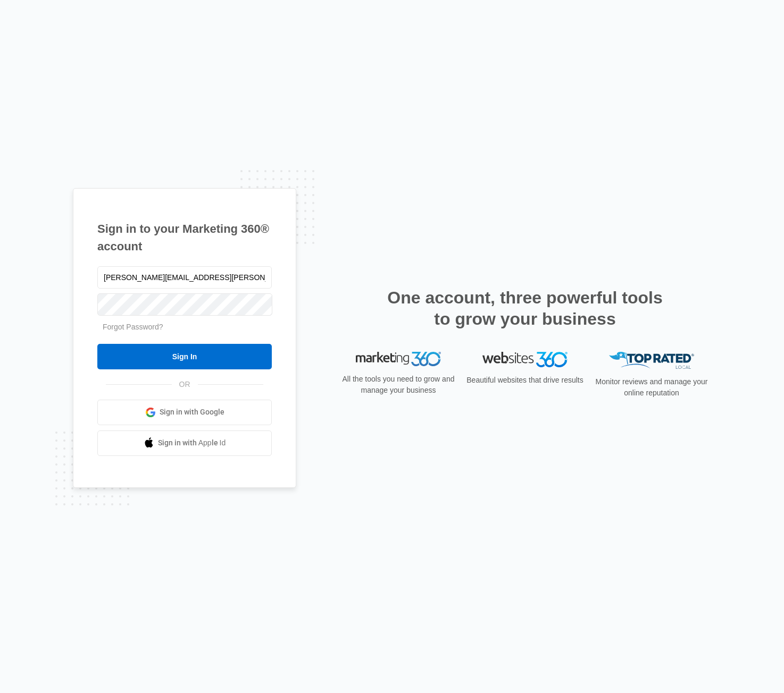 The height and width of the screenshot is (693, 784). Describe the element at coordinates (192, 412) in the screenshot. I see `span: Sign in with Google` at that location.